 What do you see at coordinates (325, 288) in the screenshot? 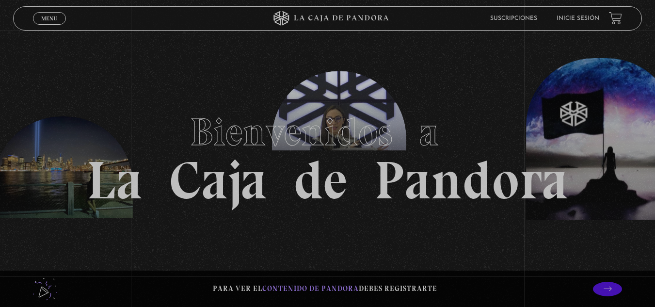
I see `p: Para ver el debes registrarte` at bounding box center [325, 288].